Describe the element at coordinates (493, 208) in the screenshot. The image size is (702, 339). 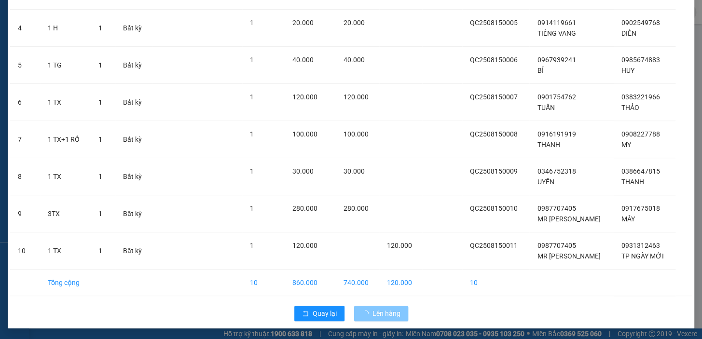
I see `span: QC2508150010` at that location.